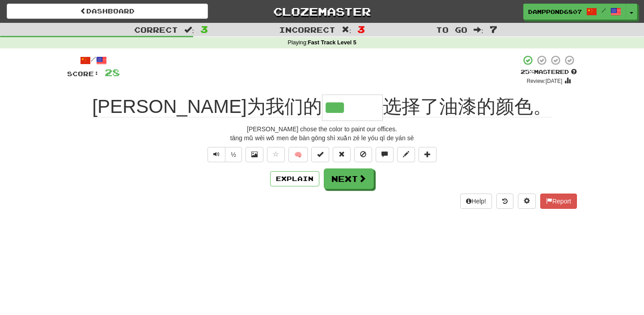  What do you see at coordinates (234, 154) in the screenshot?
I see `button: ½` at bounding box center [234, 154].